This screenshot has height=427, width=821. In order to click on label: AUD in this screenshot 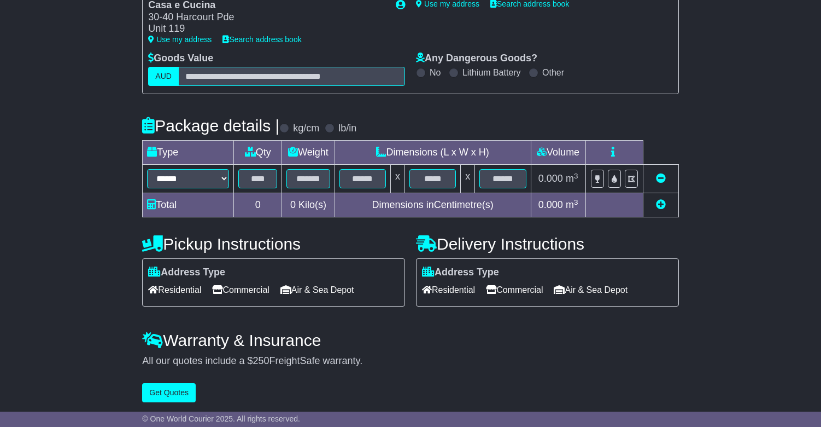, I will do `click(164, 76)`.